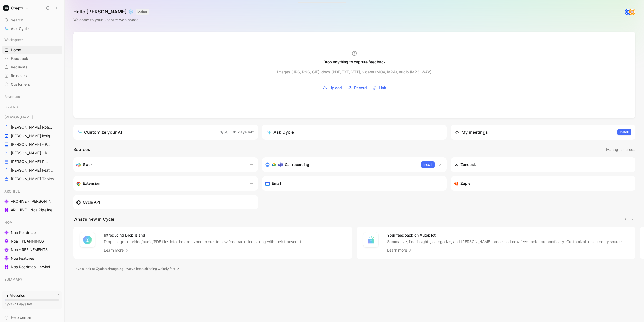  Describe the element at coordinates (32, 232) in the screenshot. I see `a: Noa Roadmap` at that location.